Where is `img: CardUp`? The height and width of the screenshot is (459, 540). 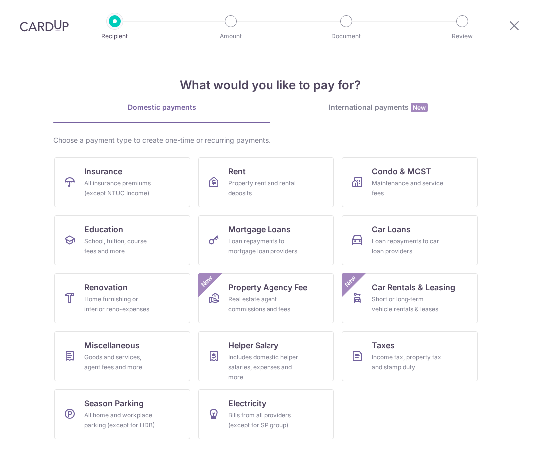
img: CardUp is located at coordinates (44, 26).